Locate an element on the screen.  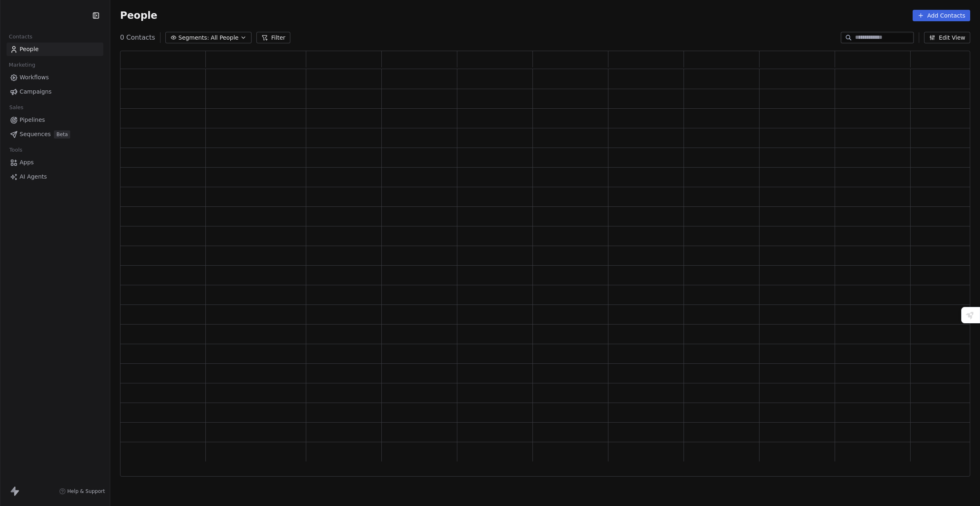
a: Workflows is located at coordinates (54, 77).